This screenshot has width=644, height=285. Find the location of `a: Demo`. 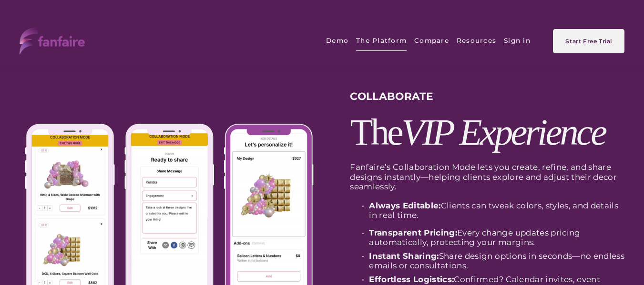

a: Demo is located at coordinates (337, 41).